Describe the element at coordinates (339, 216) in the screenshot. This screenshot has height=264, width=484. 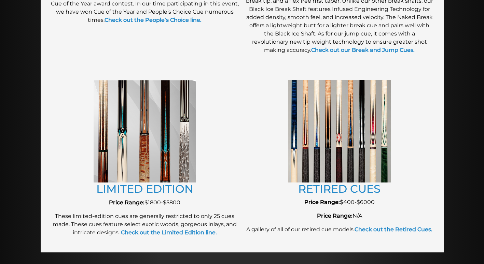
I see `p: N/A` at that location.